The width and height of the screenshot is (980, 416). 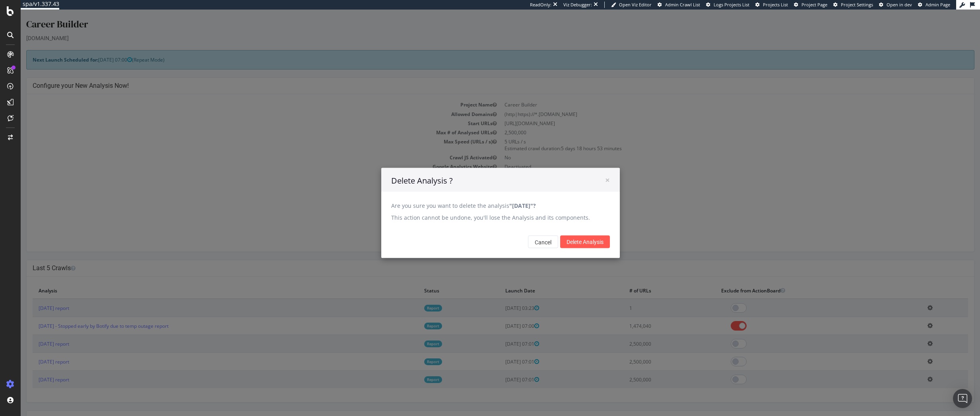 I want to click on a: Admin Page, so click(x=934, y=4).